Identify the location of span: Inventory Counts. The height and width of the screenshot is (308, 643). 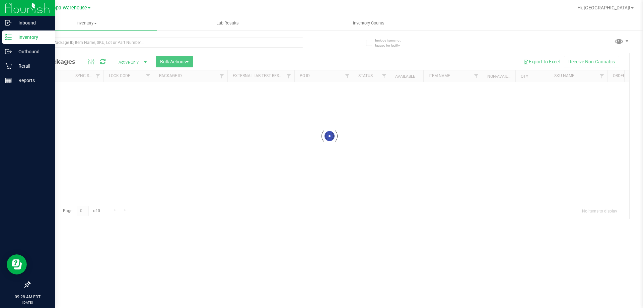
(368, 23).